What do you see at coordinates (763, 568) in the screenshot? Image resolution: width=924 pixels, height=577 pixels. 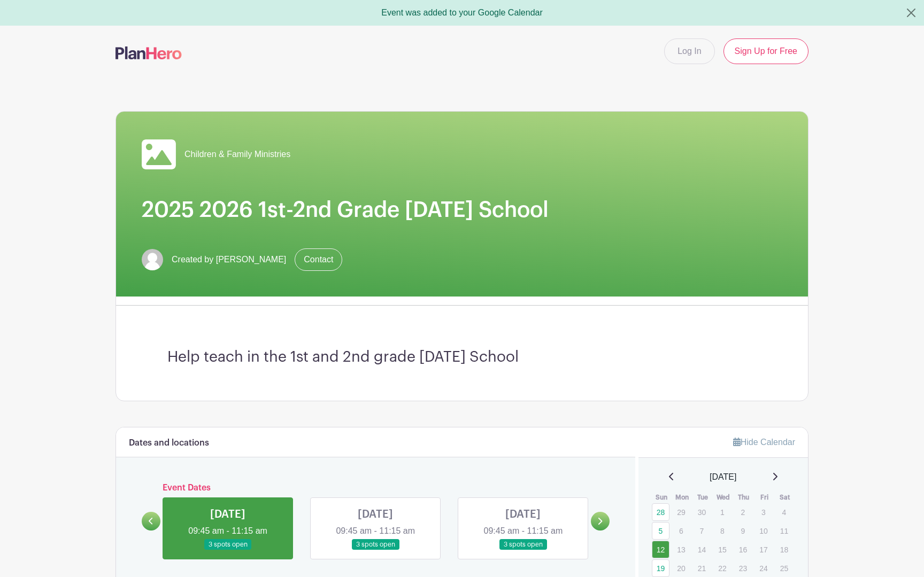 I see `p: 24` at bounding box center [763, 568].